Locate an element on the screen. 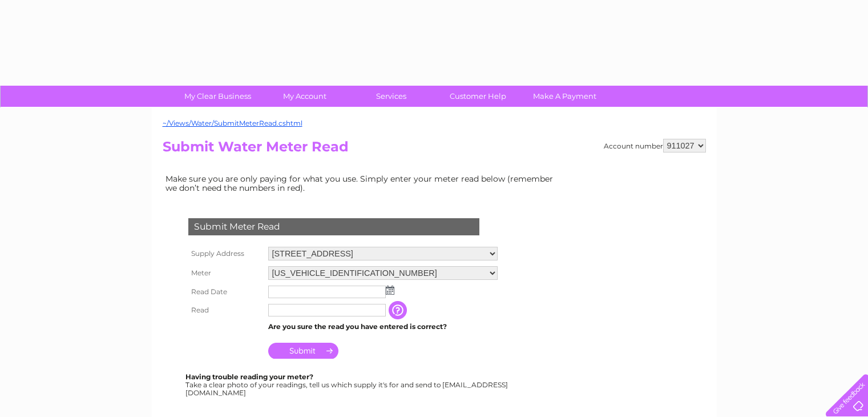 The width and height of the screenshot is (868, 417). a: My Account is located at coordinates (304, 96).